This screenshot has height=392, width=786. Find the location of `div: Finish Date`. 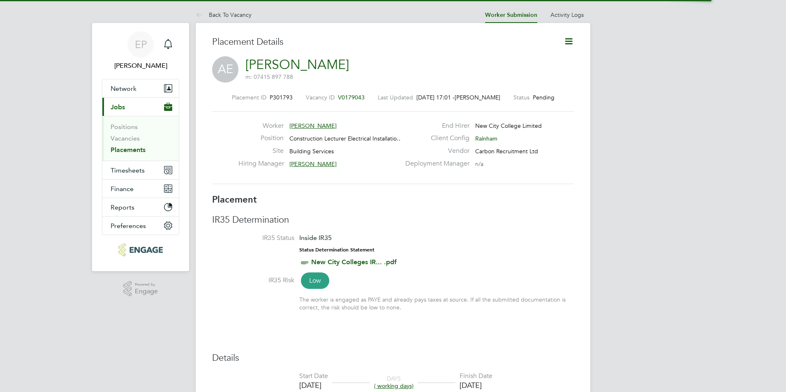

div: Finish Date is located at coordinates (476, 376).